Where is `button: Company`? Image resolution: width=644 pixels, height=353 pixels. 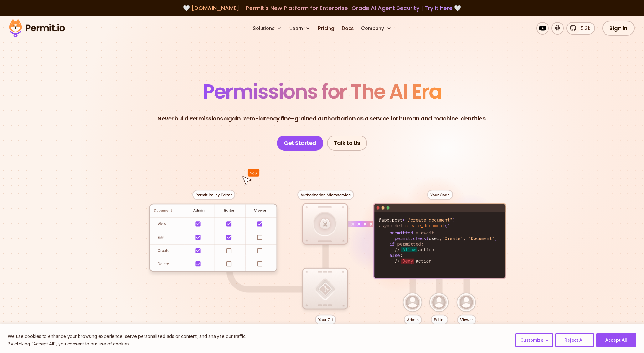 button: Company is located at coordinates (376, 28).